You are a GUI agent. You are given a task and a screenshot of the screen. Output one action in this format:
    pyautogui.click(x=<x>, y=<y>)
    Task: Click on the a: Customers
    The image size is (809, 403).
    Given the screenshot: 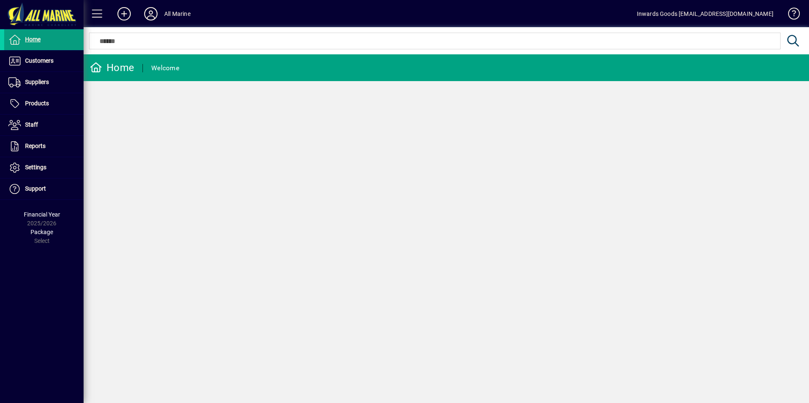 What is the action you would take?
    pyautogui.click(x=44, y=61)
    